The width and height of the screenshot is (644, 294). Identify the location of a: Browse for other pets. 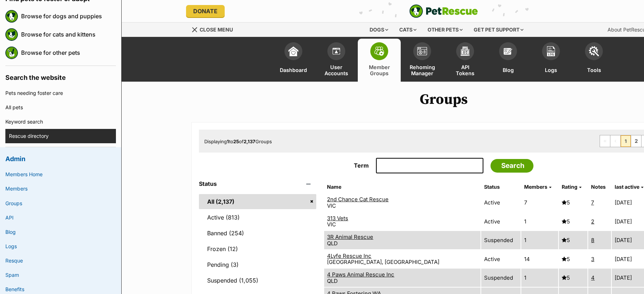
(68, 53).